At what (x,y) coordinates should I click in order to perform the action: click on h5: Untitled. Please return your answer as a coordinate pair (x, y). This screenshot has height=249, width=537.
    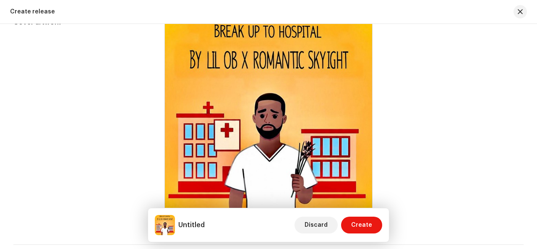
    Looking at the image, I should click on (191, 225).